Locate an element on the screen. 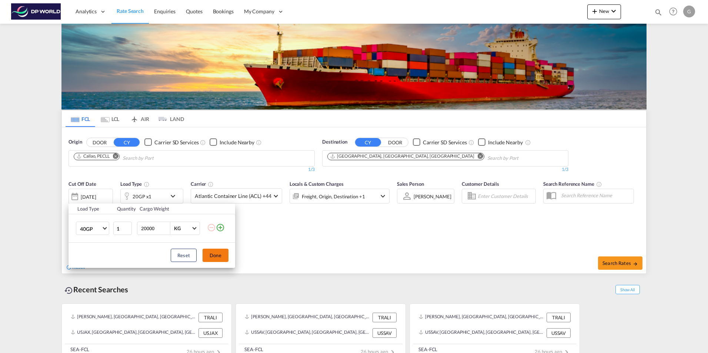 The height and width of the screenshot is (353, 708). md-select: Choose: 40GP is located at coordinates (93, 228).